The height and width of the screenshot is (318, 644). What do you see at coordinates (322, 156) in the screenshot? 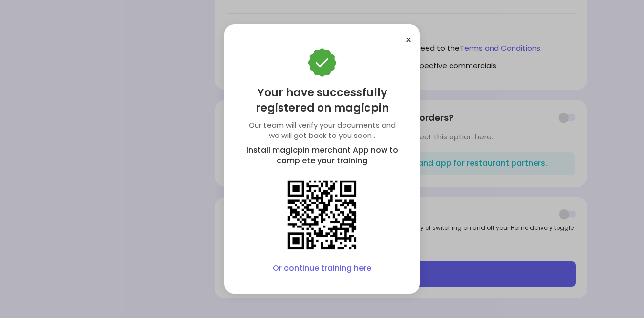
I see `div: Install magicpin merchant App now to complete your training` at bounding box center [322, 156].